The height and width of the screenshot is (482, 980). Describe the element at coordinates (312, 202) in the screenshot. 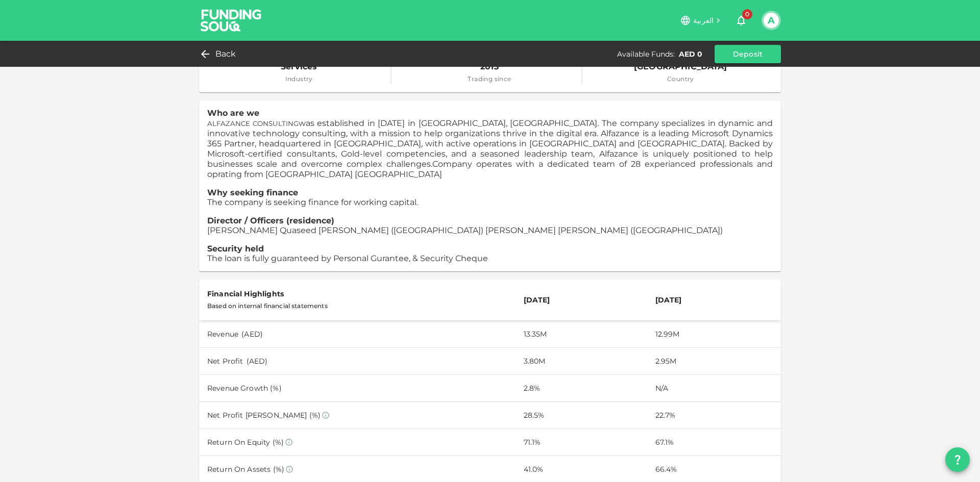

I see `span: The company is seeking finance for working capital.` at that location.